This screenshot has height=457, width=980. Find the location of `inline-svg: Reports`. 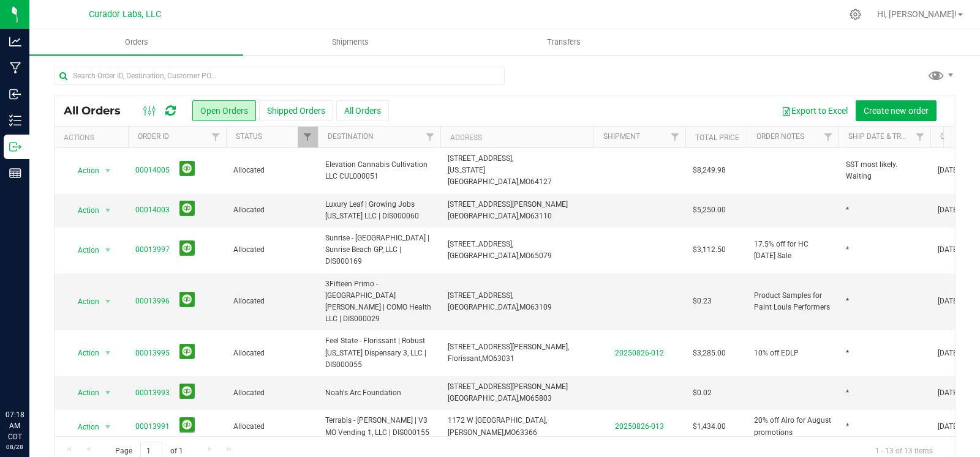

inline-svg: Reports is located at coordinates (15, 174).